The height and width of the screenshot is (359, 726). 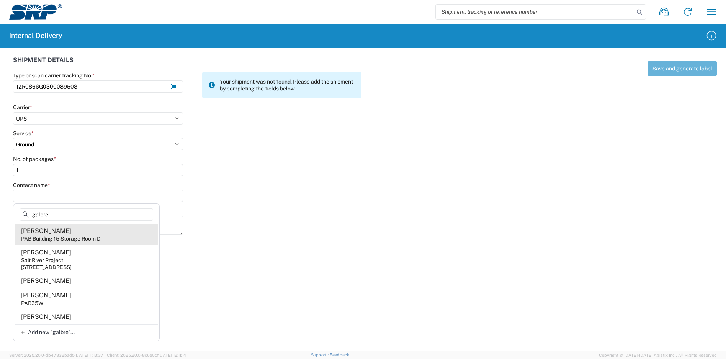 I want to click on span: Your shipment was not found. Please add the shipment by completing the fields below., so click(x=287, y=85).